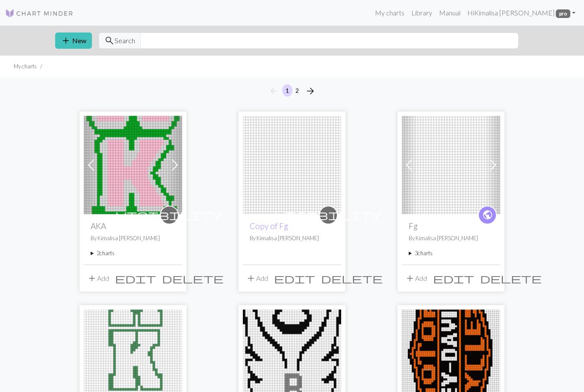  I want to click on a: IMG_5578.jpeg, so click(292, 357).